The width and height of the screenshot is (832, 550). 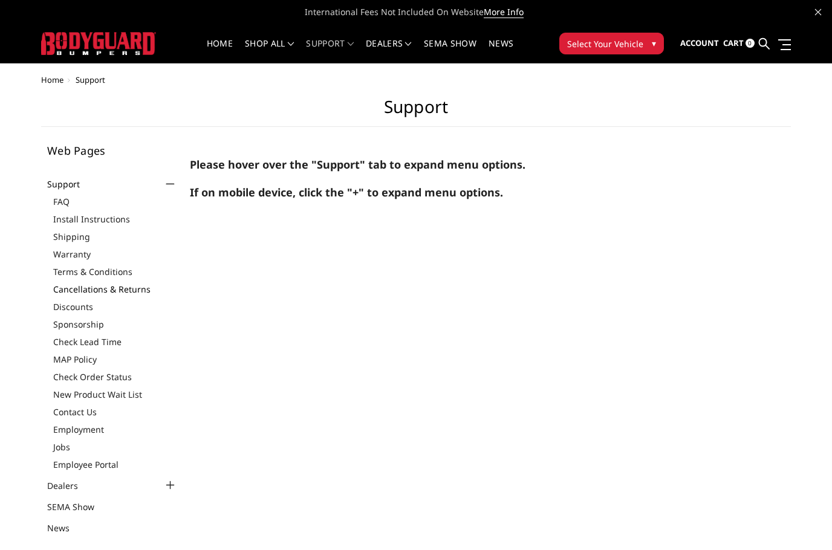 I want to click on a: Cart 0, so click(x=739, y=44).